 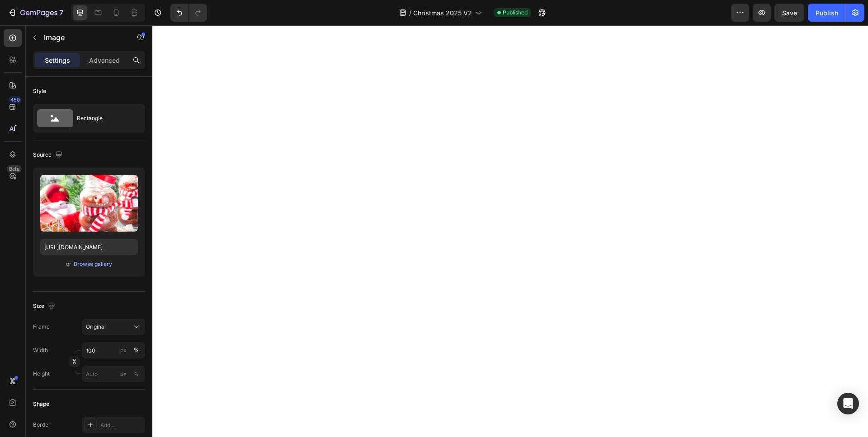 What do you see at coordinates (15, 100) in the screenshot?
I see `div: 450` at bounding box center [15, 100].